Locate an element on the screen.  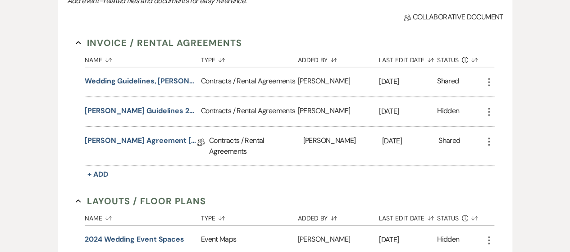
span: Collaborative document is located at coordinates (454, 17).